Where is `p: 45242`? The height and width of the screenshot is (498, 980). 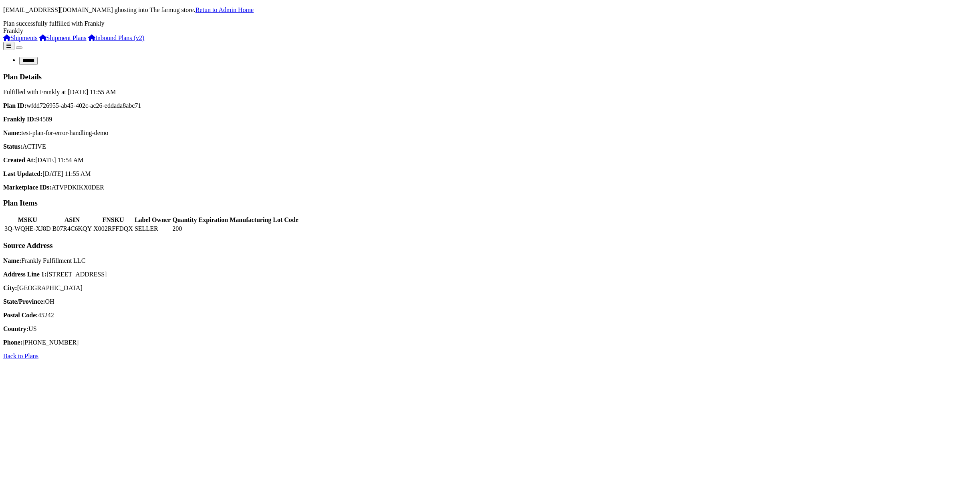 p: 45242 is located at coordinates (490, 315).